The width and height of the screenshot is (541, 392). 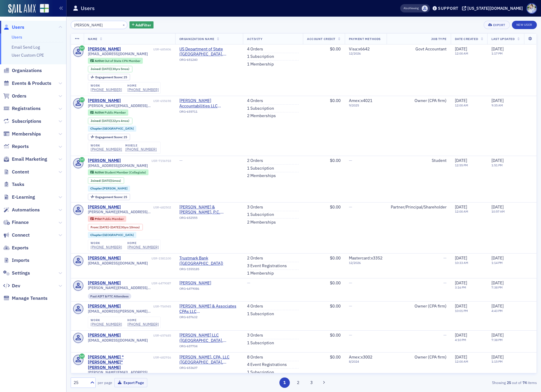 I want to click on a: Active Out of State CPA Member, so click(x=115, y=61).